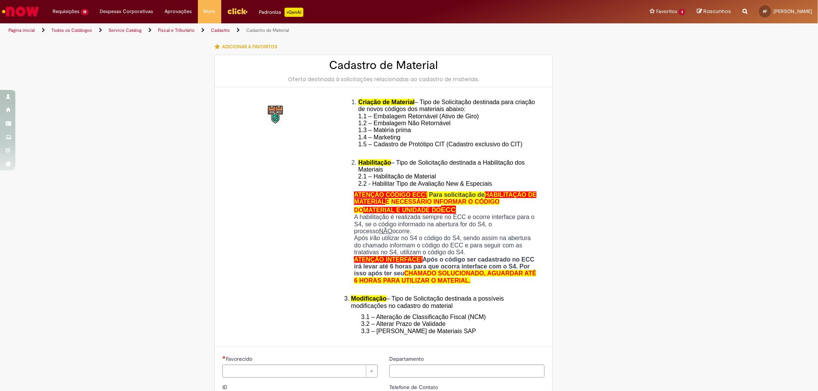 Image resolution: width=818 pixels, height=391 pixels. I want to click on span: Favoritos, so click(666, 12).